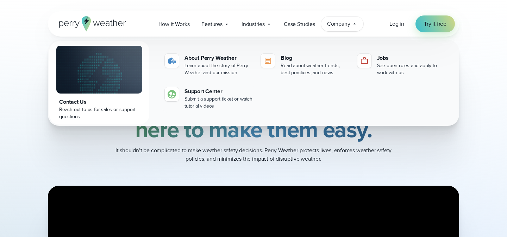  Describe the element at coordinates (99, 102) in the screenshot. I see `div: Contact Us` at that location.